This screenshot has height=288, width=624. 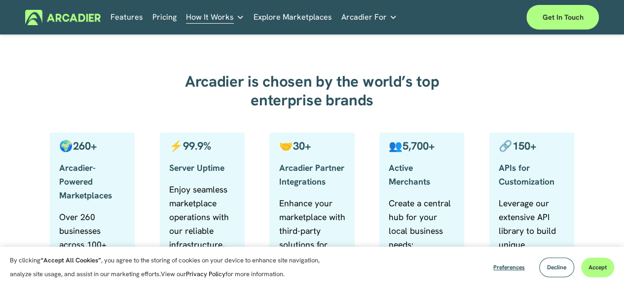 What do you see at coordinates (127, 17) in the screenshot?
I see `a: Features` at bounding box center [127, 17].